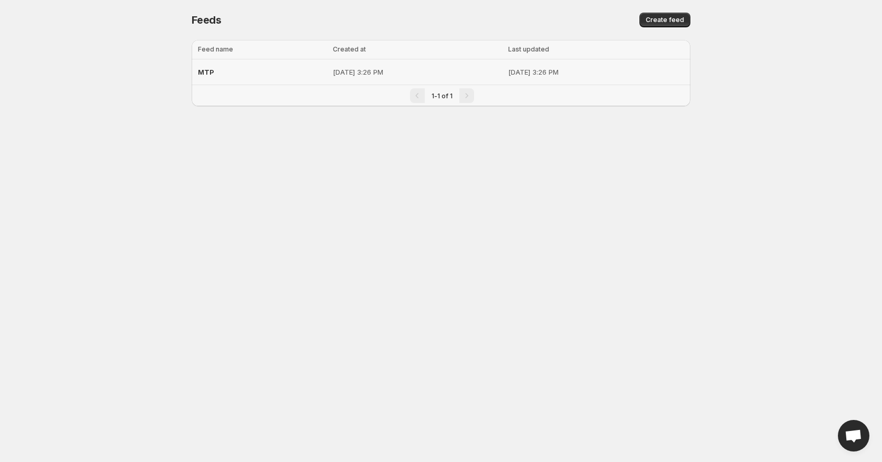  Describe the element at coordinates (206, 20) in the screenshot. I see `span: Feeds` at that location.